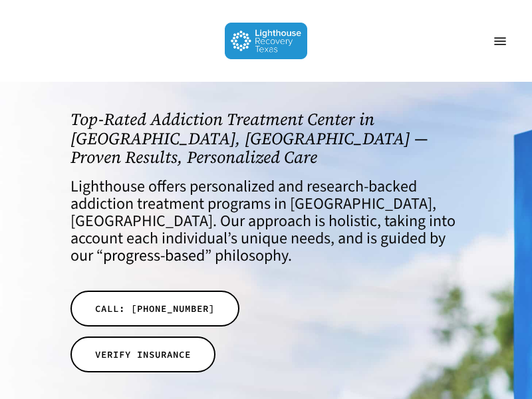 The width and height of the screenshot is (532, 399). Describe the element at coordinates (143, 354) in the screenshot. I see `span: VERIFY INSURANCE` at that location.